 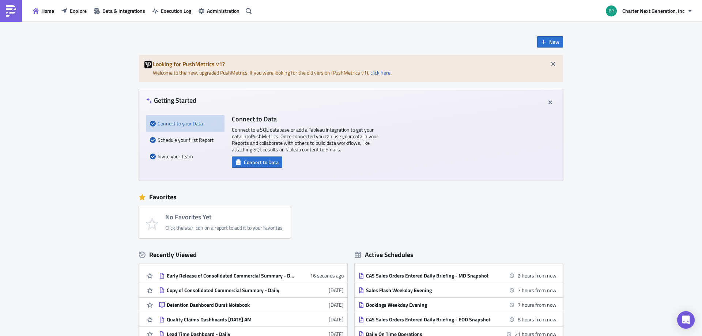 I want to click on div: Detention Dashboard Burst Notebook, so click(x=231, y=305).